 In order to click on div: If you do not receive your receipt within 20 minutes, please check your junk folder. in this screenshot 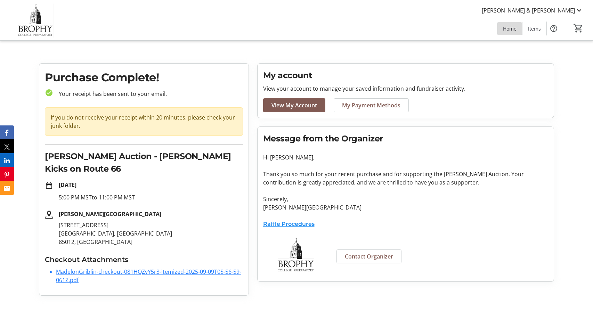, I will do `click(144, 122)`.